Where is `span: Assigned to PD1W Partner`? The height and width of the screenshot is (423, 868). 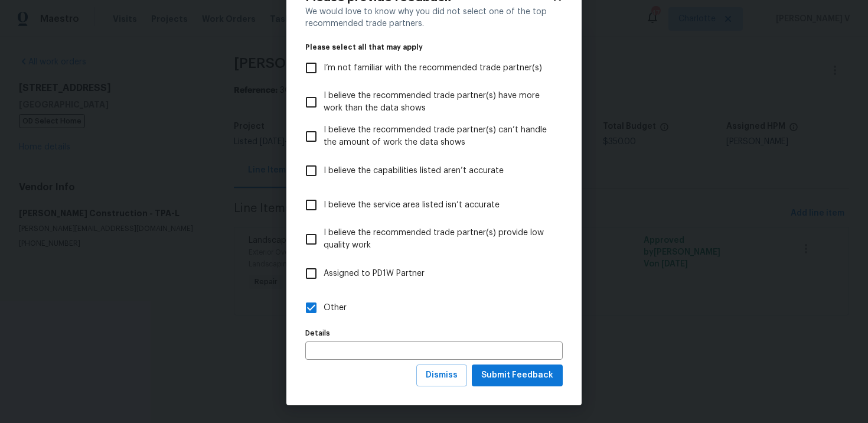 span: Assigned to PD1W Partner is located at coordinates (374, 273).